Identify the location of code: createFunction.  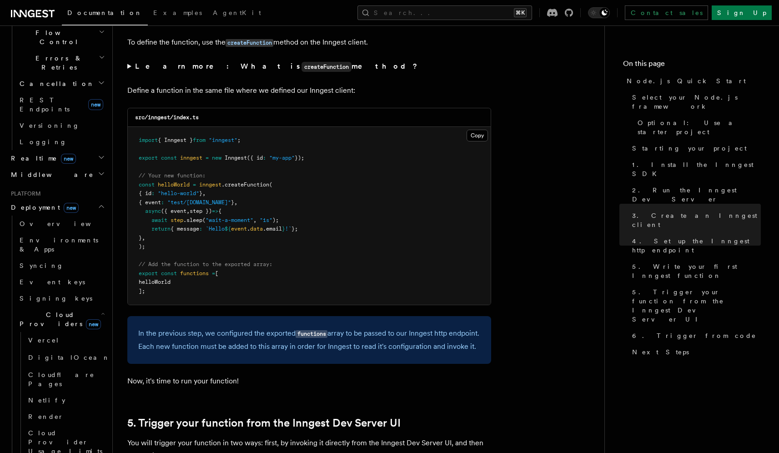
(326, 67).